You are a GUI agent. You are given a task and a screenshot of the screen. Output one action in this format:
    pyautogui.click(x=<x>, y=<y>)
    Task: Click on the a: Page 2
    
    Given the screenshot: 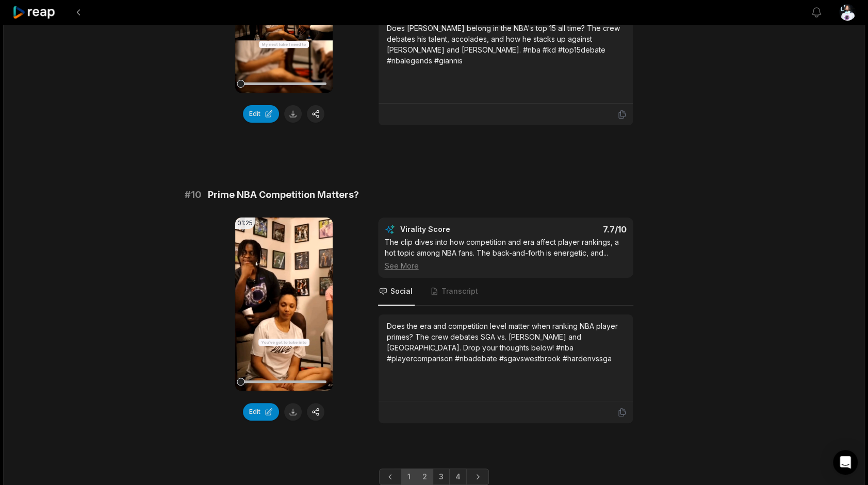 What is the action you would take?
    pyautogui.click(x=424, y=477)
    